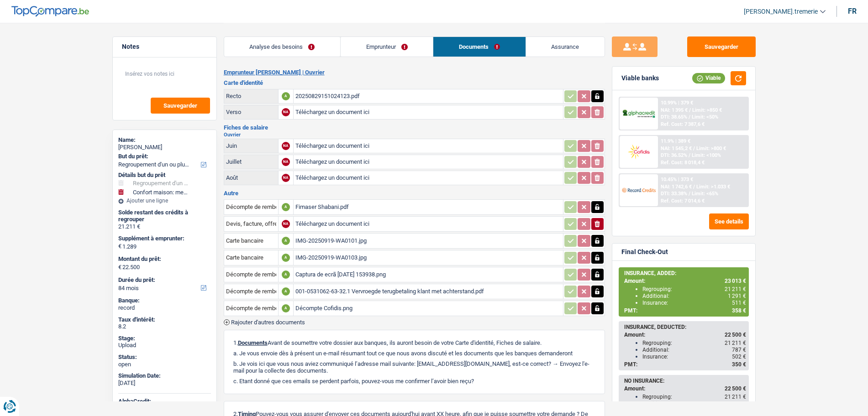 The image size is (868, 416). Describe the element at coordinates (428, 258) in the screenshot. I see `div: IMG-20250919-WA0103.jpg` at that location.